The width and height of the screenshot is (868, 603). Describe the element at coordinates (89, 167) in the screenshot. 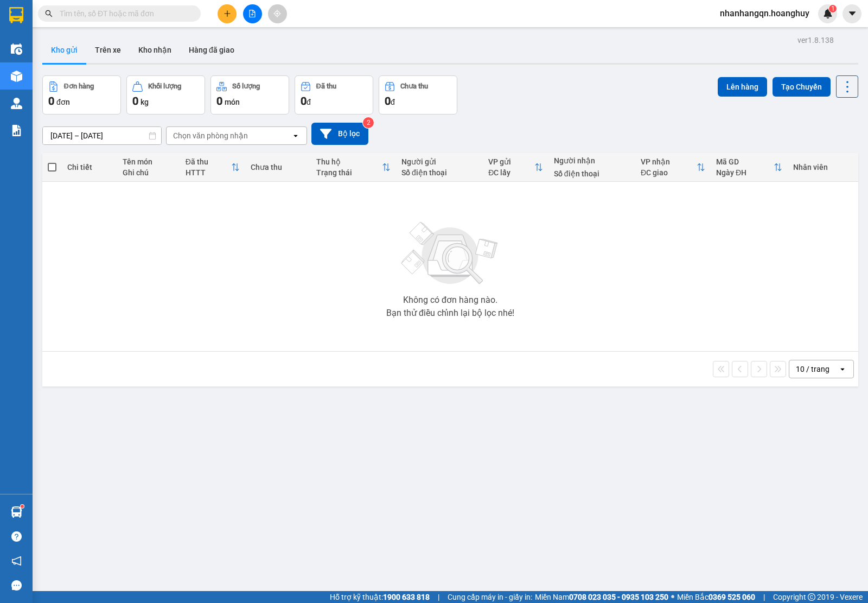

I see `div: Chi tiết` at that location.